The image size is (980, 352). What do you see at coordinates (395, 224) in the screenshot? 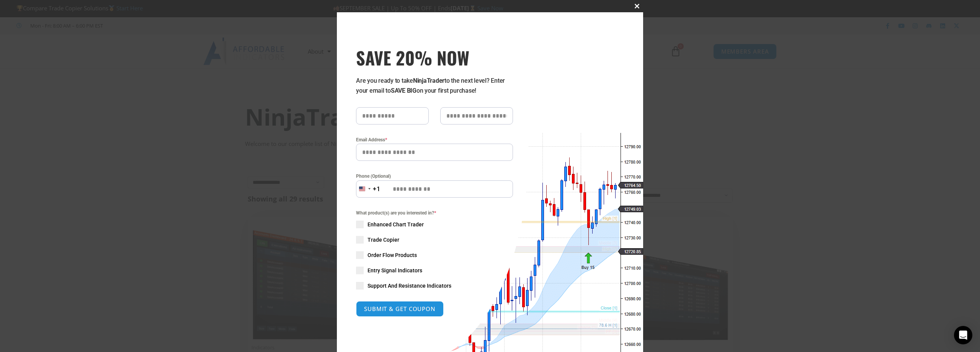
I see `span: Enhanced Chart Trader` at bounding box center [395, 224].